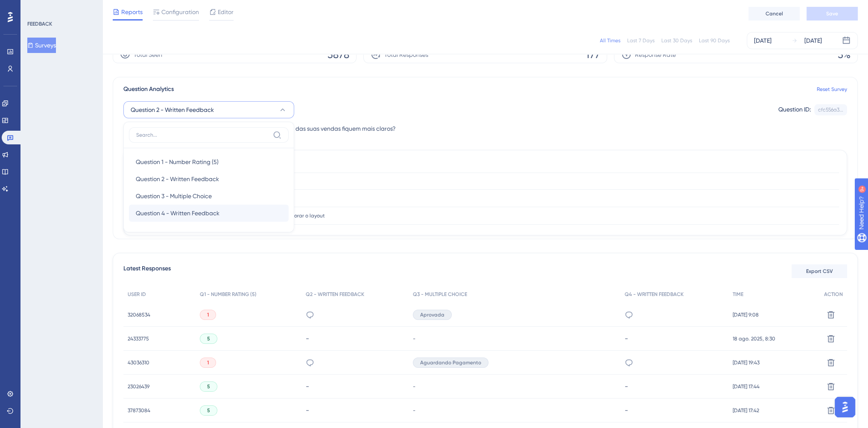  I want to click on div: FEEDBACK, so click(40, 24).